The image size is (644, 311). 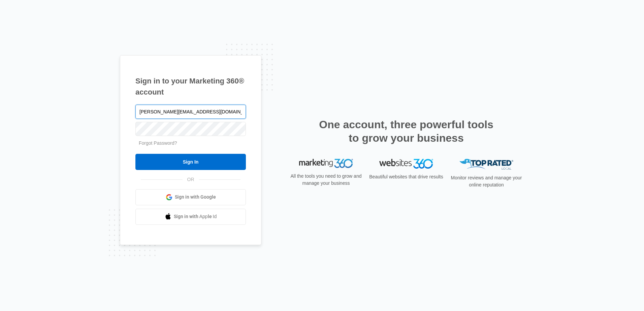 I want to click on p: All the tools you need to grow and manage your business, so click(x=326, y=180).